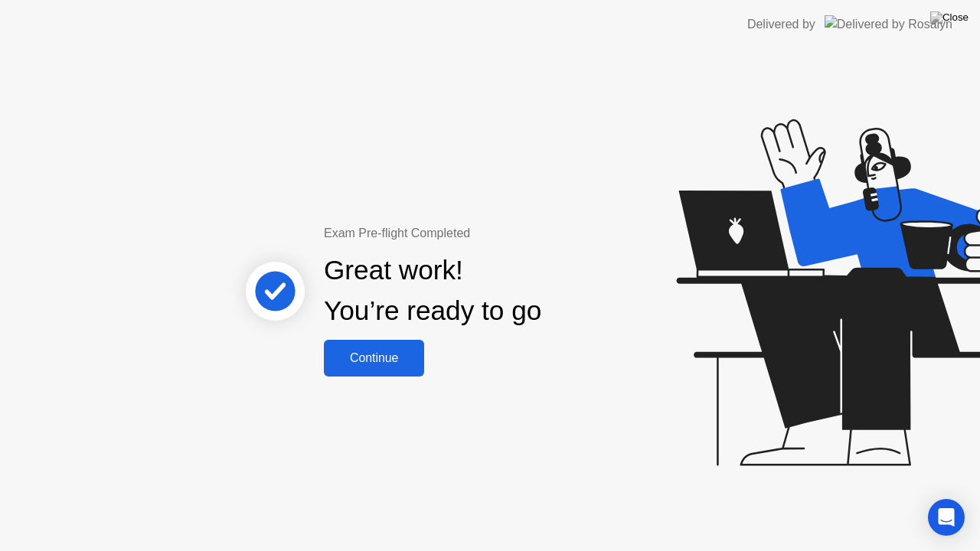  What do you see at coordinates (374, 358) in the screenshot?
I see `div: Continue` at bounding box center [374, 358].